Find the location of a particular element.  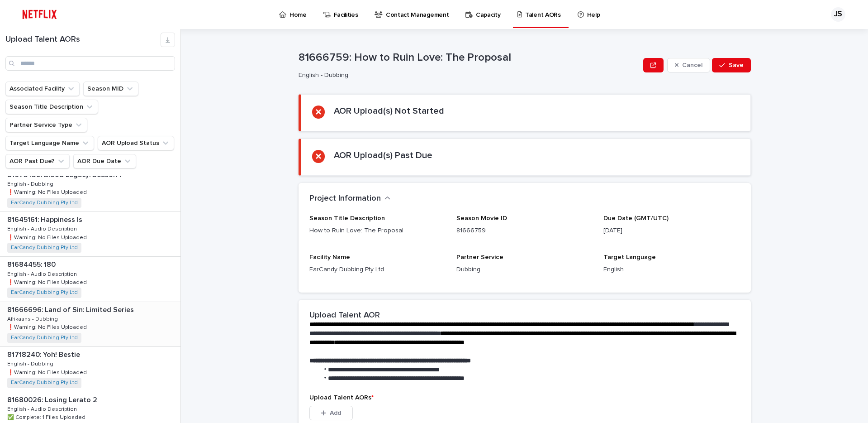

div: Search is located at coordinates (90, 63).